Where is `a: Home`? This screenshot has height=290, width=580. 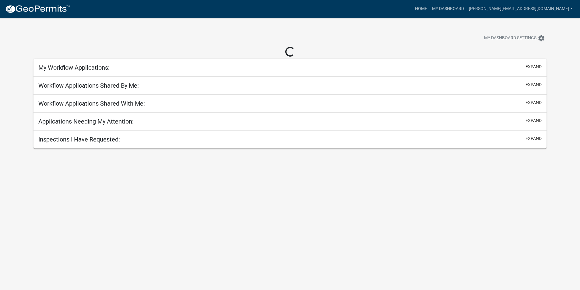
a: Home is located at coordinates (421, 9).